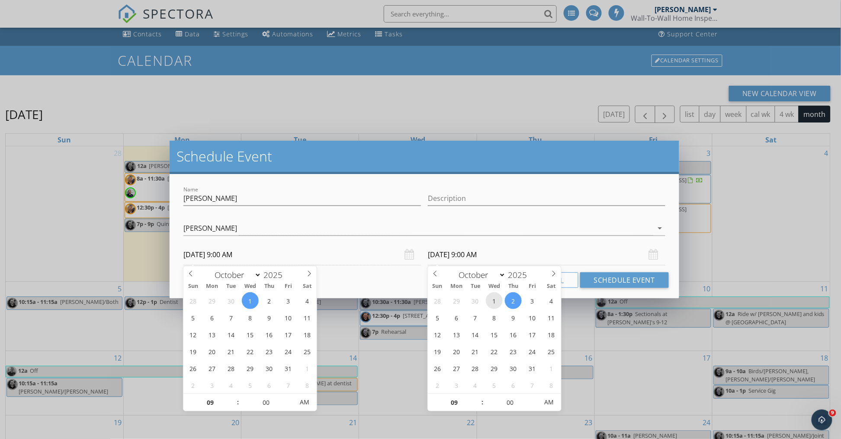  Describe the element at coordinates (624, 280) in the screenshot. I see `button: Schedule Event` at that location.